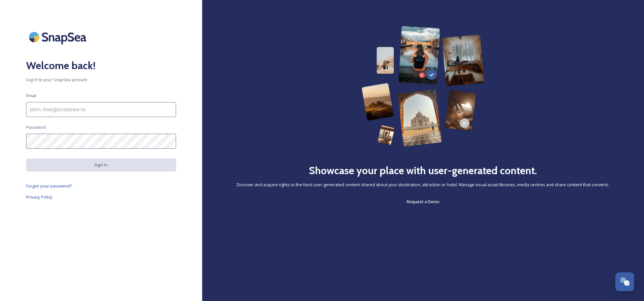 The height and width of the screenshot is (301, 644). What do you see at coordinates (59, 37) in the screenshot?
I see `img: SnapSea Logo` at bounding box center [59, 37].